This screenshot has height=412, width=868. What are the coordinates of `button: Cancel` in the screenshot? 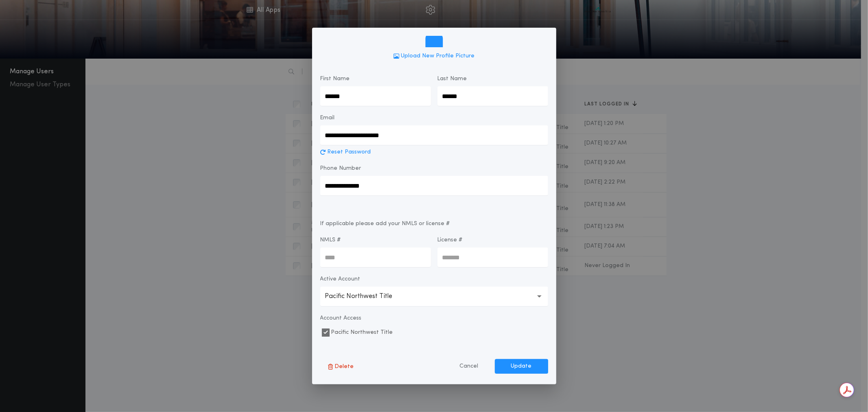 It's located at (469, 366).